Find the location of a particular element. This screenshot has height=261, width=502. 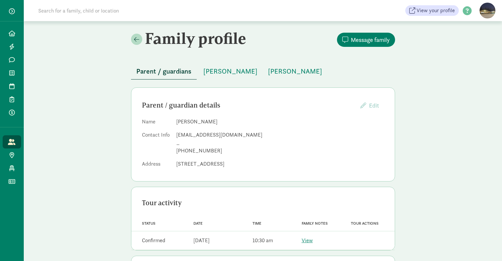

div: 10:30 am is located at coordinates (263, 241).